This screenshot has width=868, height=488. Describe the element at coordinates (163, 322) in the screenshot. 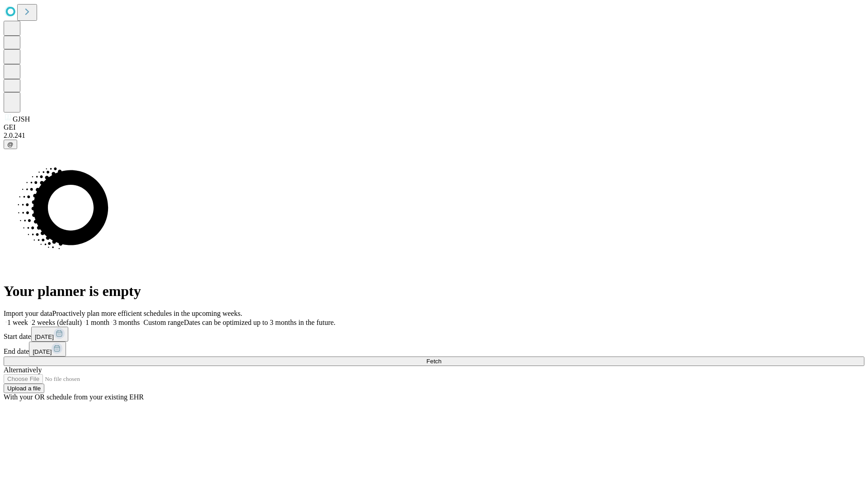

I see `span: Custom range` at that location.